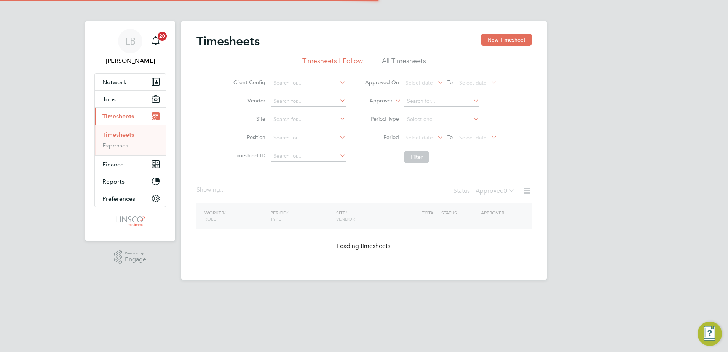 This screenshot has height=352, width=728. I want to click on span: LB, so click(130, 41).